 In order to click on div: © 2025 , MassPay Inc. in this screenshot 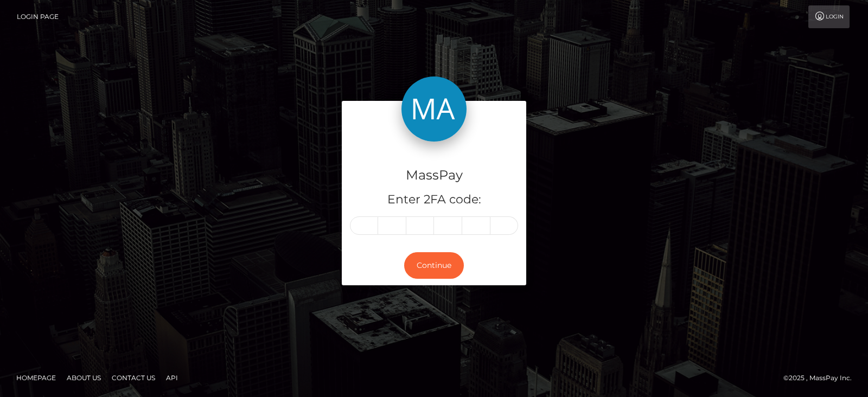, I will do `click(822, 378)`.